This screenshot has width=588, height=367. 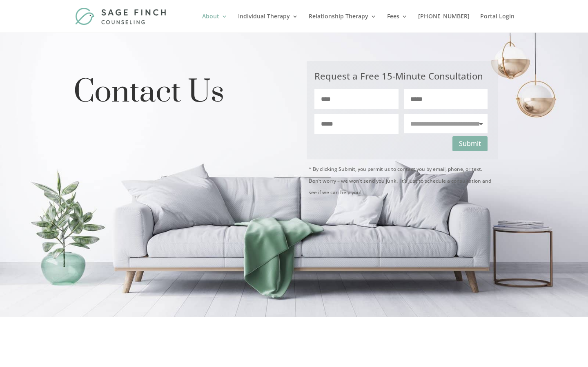 What do you see at coordinates (178, 94) in the screenshot?
I see `h1: Contact Us` at bounding box center [178, 94].